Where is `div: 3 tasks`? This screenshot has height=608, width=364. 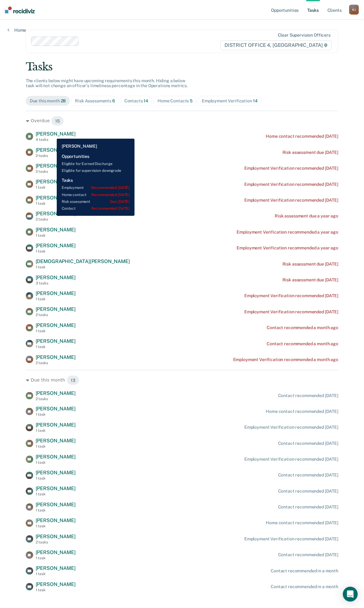 div: 3 tasks is located at coordinates (56, 283).